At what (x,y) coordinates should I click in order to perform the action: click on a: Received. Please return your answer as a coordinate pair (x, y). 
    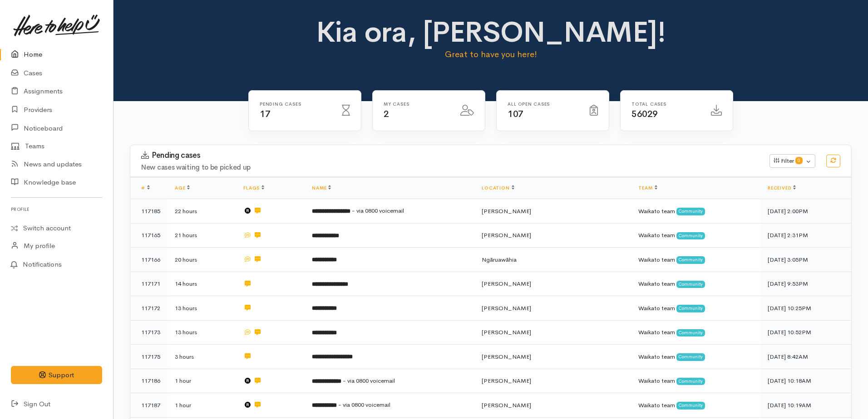
    Looking at the image, I should click on (782, 188).